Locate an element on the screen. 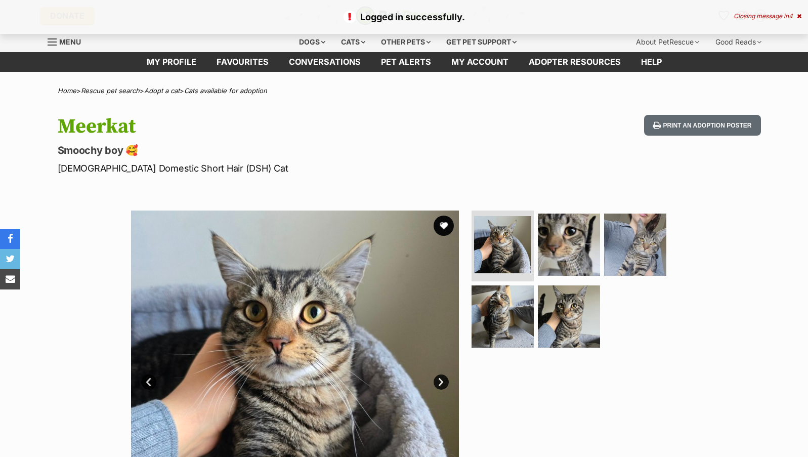  a: Menu is located at coordinates (68, 41).